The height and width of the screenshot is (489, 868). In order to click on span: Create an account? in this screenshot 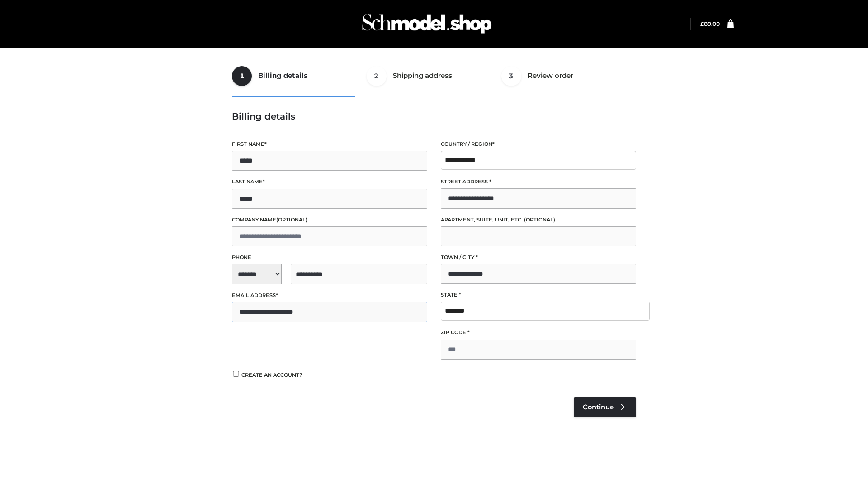, I will do `click(272, 375)`.